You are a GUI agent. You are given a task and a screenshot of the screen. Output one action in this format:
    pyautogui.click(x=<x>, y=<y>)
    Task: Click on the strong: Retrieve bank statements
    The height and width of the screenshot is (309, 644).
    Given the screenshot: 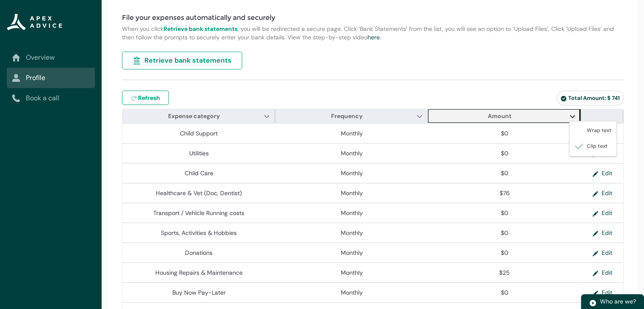 What is the action you would take?
    pyautogui.click(x=200, y=29)
    